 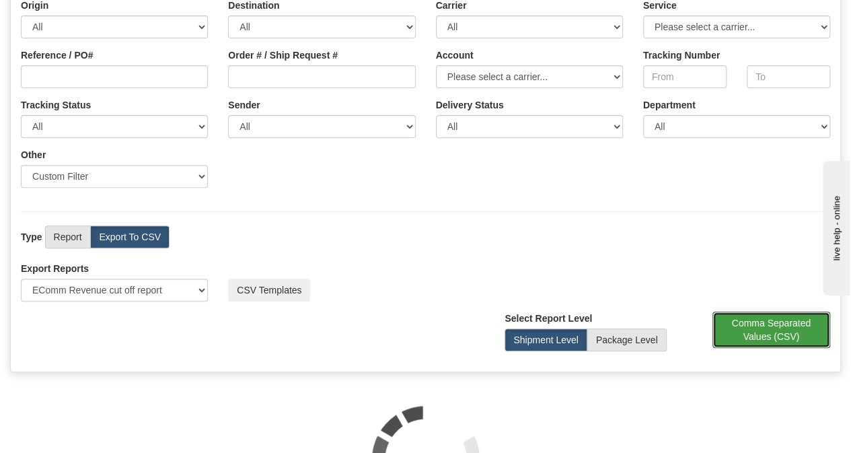 What do you see at coordinates (68, 237) in the screenshot?
I see `label: Report` at bounding box center [68, 237].